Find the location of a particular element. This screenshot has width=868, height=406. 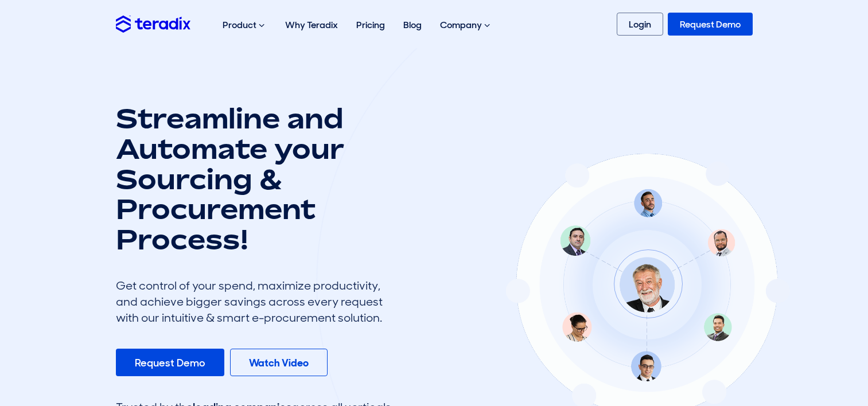

div: Product is located at coordinates (245, 25).